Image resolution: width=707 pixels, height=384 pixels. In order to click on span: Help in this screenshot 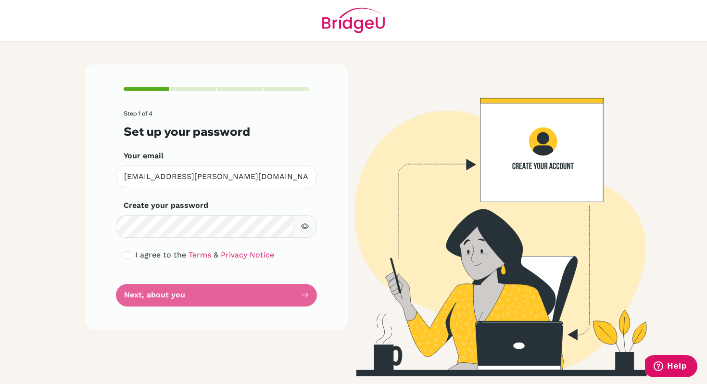, I will do `click(32, 11)`.